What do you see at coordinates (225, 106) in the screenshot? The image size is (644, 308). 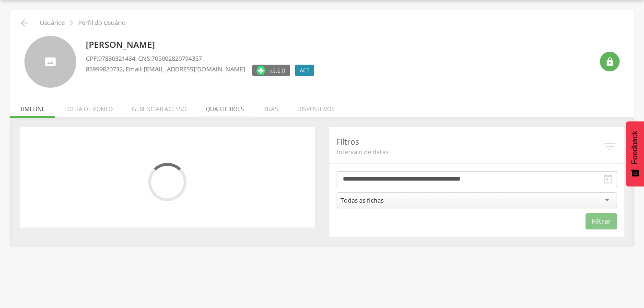 I see `li: Quarteirões` at bounding box center [225, 106].